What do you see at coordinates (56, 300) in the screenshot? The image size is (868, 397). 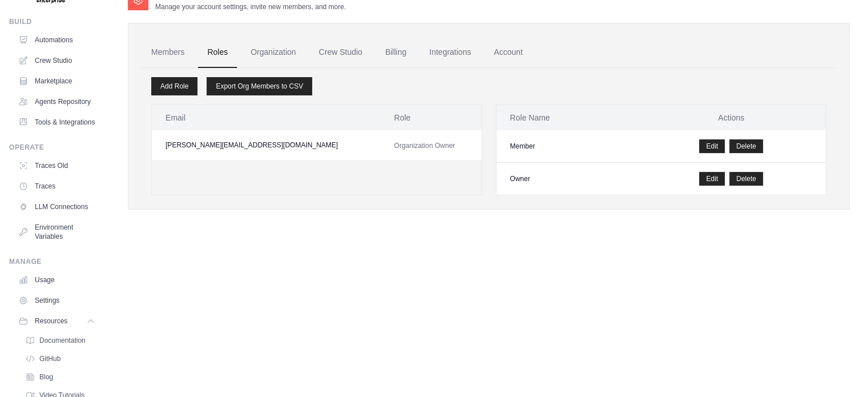 I see `a: Settings` at bounding box center [56, 300].